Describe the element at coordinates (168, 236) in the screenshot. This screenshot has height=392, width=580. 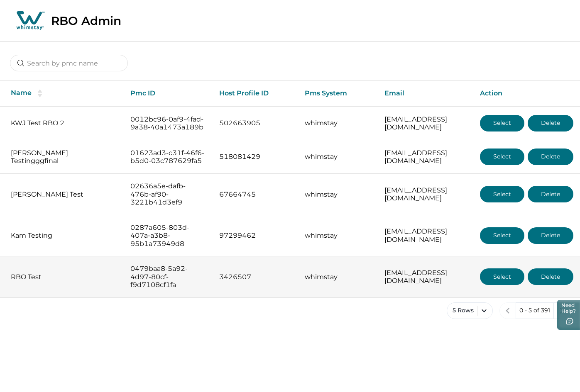
I see `p: 0287a605-803d-407a-a3b8-95b1a73949d8` at that location.